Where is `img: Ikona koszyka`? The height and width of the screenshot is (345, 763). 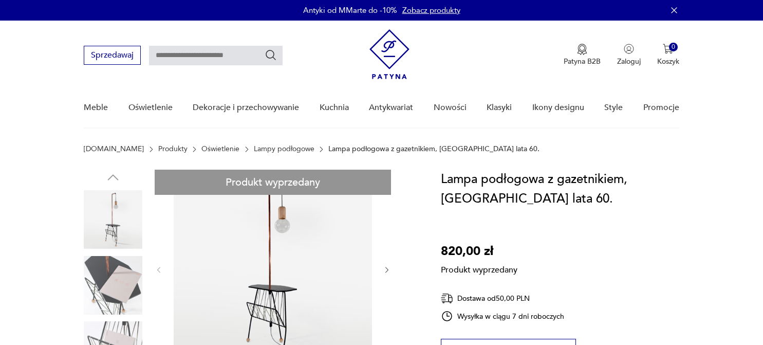
img: Ikona koszyka is located at coordinates (668, 49).